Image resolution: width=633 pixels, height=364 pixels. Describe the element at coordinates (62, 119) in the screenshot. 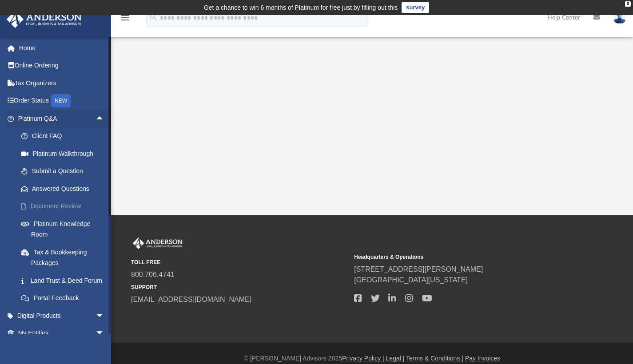

I see `a: Platinum Q&Aarrow_drop_up` at that location.